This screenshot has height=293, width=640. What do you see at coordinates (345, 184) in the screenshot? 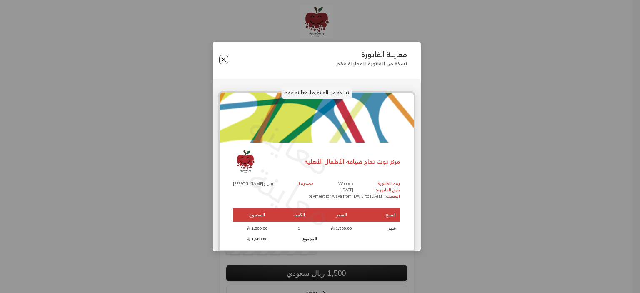
I see `p: INV-xxx-x` at bounding box center [345, 184].